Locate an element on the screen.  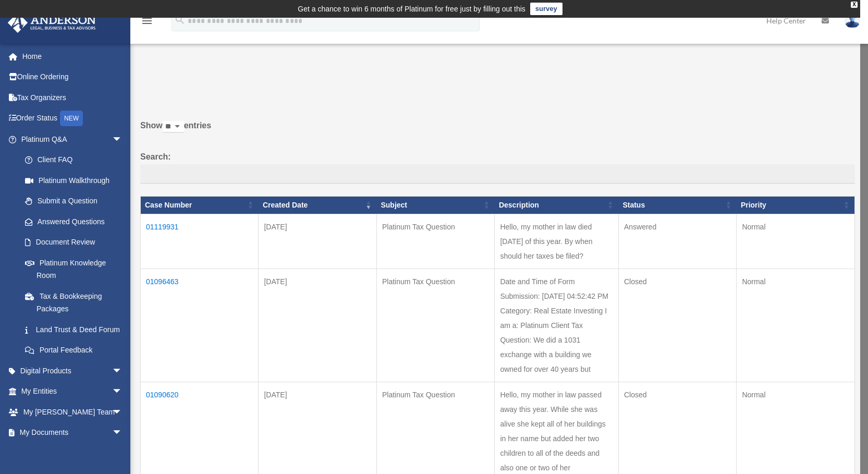
i: search is located at coordinates (180, 20).